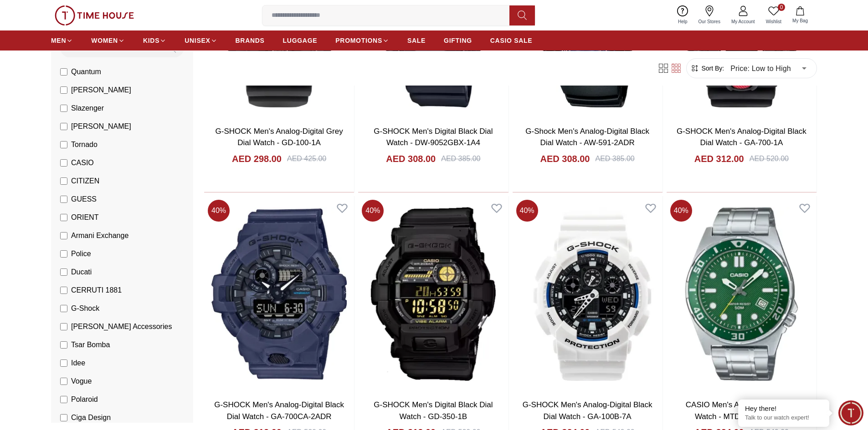  What do you see at coordinates (709, 21) in the screenshot?
I see `span: Our Stores` at bounding box center [709, 21].